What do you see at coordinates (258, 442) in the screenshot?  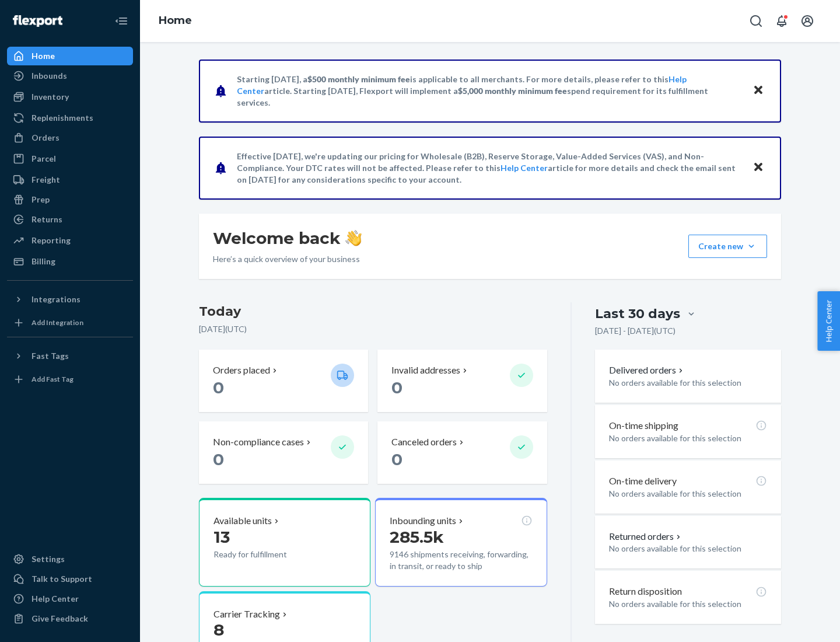 I see `p: Non-compliance cases` at bounding box center [258, 442].